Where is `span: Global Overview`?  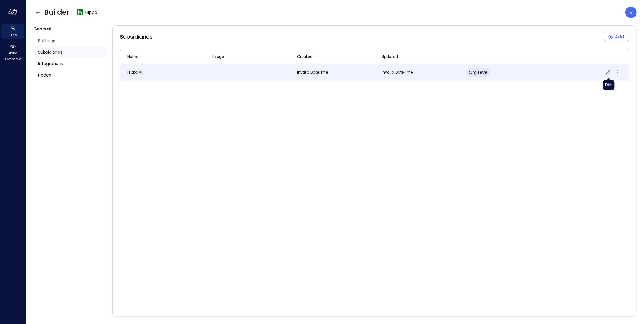 span: Global Overview is located at coordinates (13, 56).